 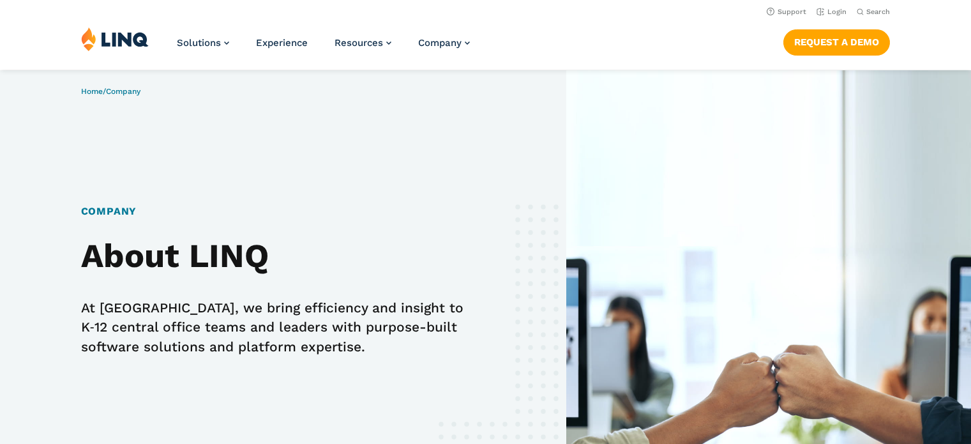 What do you see at coordinates (359, 43) in the screenshot?
I see `span: Resources` at bounding box center [359, 43].